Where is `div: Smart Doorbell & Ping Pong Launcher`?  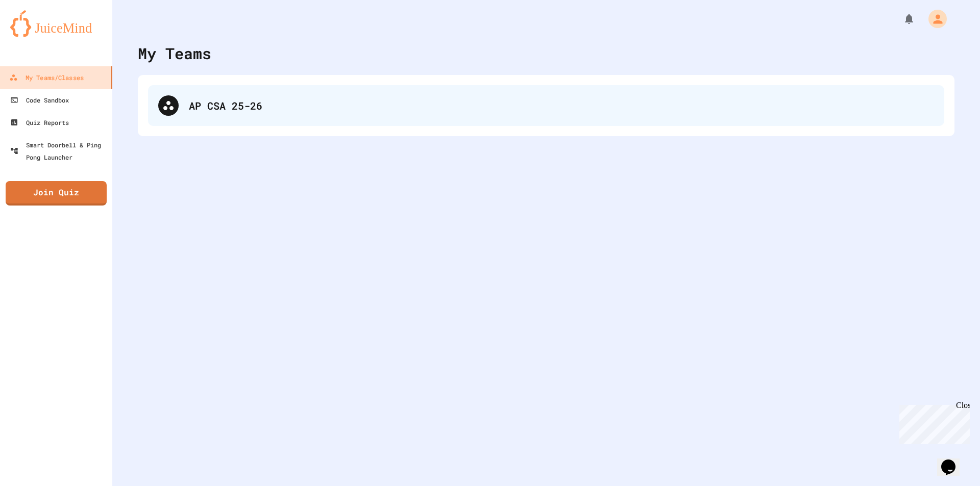 div: Smart Doorbell & Ping Pong Launcher is located at coordinates (59, 151).